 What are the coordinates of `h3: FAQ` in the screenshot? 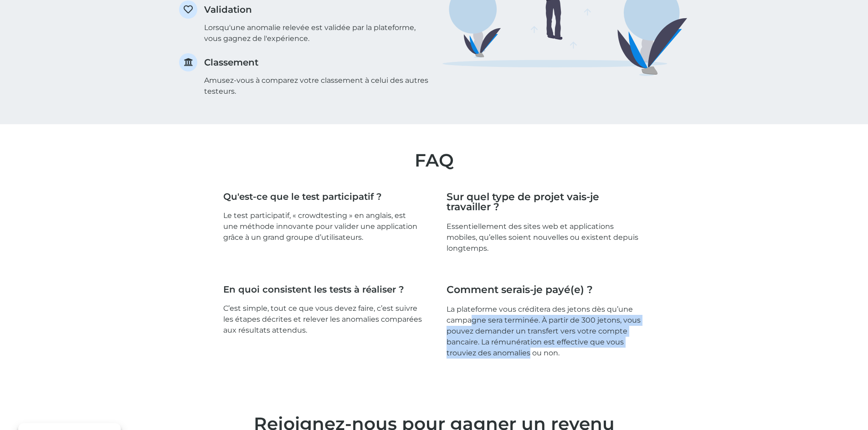 It's located at (434, 160).